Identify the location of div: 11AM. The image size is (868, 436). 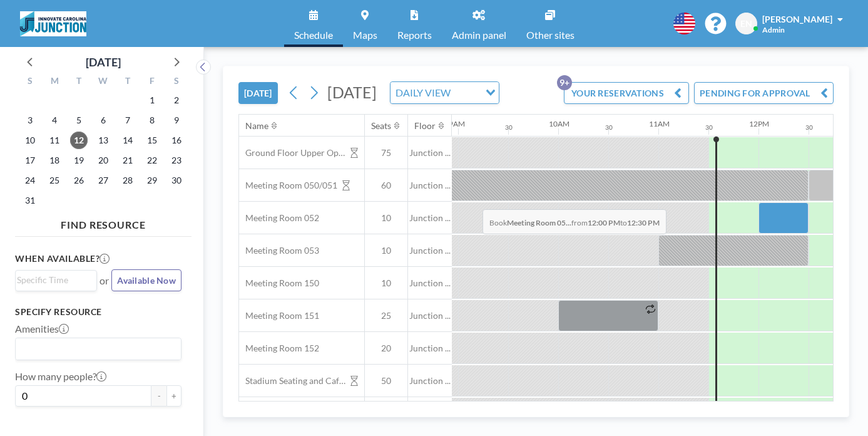
(659, 123).